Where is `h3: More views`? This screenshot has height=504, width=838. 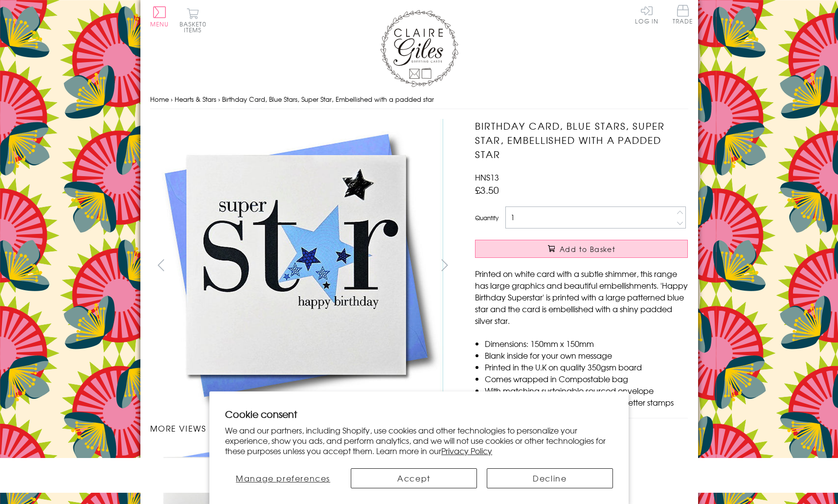 h3: More views is located at coordinates (303, 429).